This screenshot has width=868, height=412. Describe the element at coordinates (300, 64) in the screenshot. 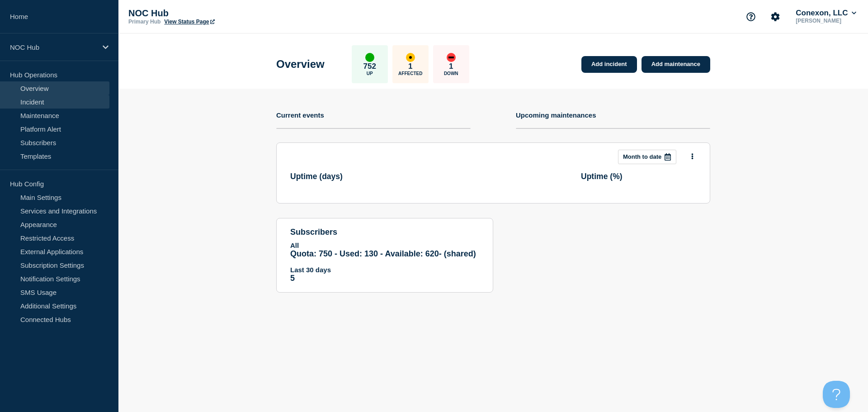

I see `h1: Overview` at that location.